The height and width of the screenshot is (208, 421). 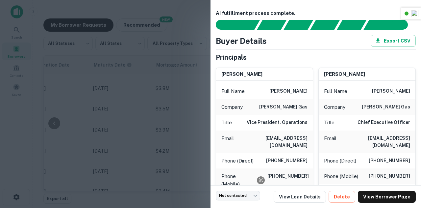 What do you see at coordinates (316, 13) in the screenshot?
I see `h6: AI fulfillment process complete.` at bounding box center [316, 13].